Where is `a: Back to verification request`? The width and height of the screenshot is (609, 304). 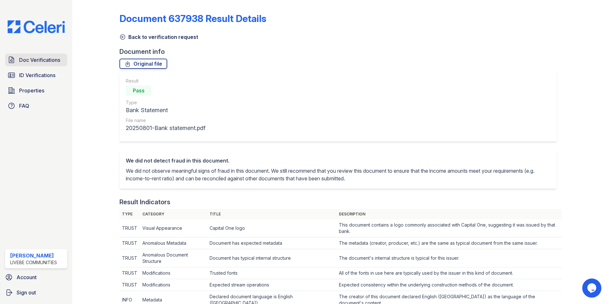
a: Back to verification request is located at coordinates (159, 37).